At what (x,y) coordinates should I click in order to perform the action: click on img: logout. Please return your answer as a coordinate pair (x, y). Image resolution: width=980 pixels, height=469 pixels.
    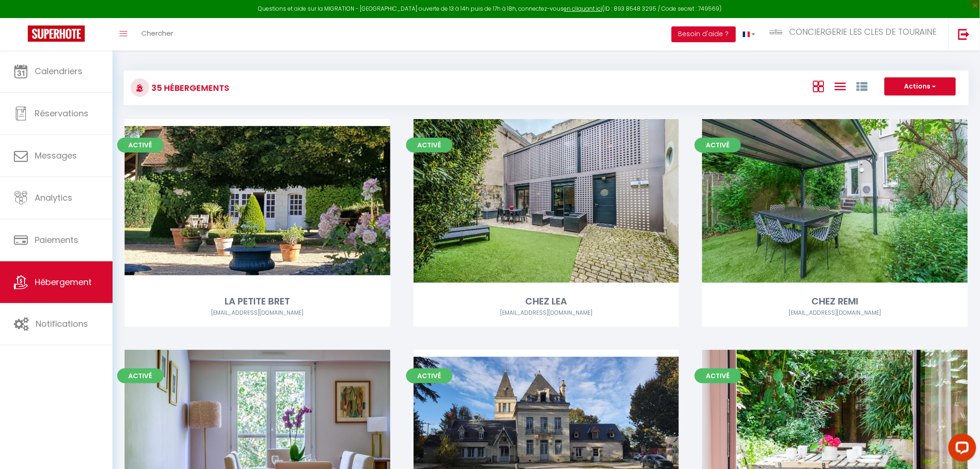
    Looking at the image, I should click on (964, 34).